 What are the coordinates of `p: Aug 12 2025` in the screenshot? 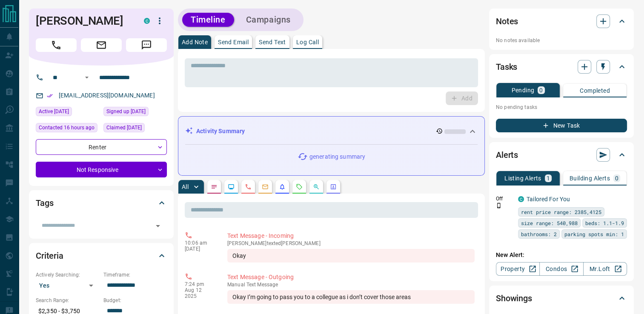 It's located at (200, 293).